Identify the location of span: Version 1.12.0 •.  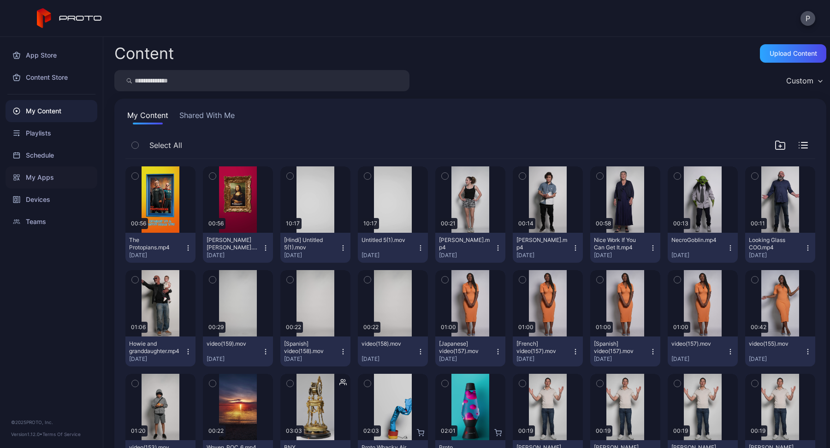
(27, 434).